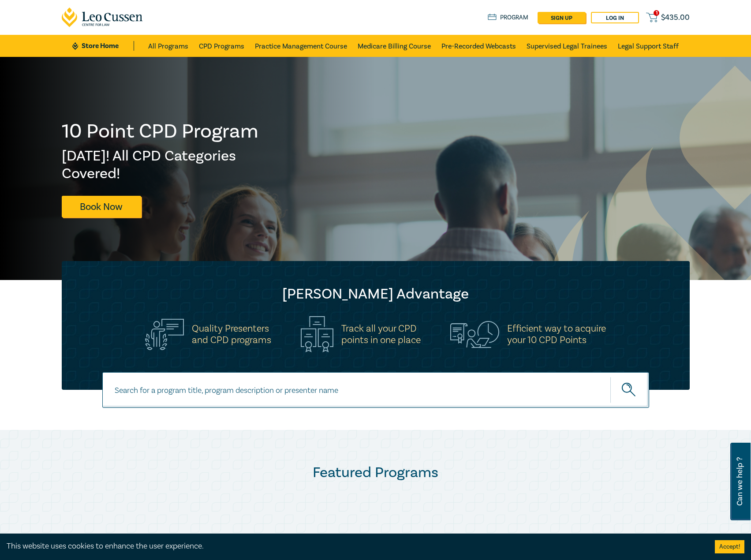 Image resolution: width=751 pixels, height=560 pixels. What do you see at coordinates (730, 546) in the screenshot?
I see `button: Accept cookies` at bounding box center [730, 546].